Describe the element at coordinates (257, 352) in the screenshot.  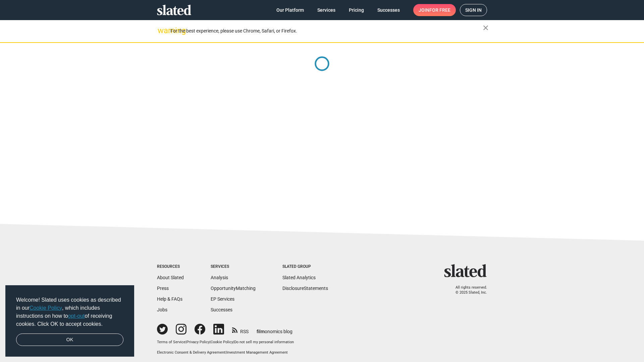
I see `a: Investment Management Agreement` at that location.